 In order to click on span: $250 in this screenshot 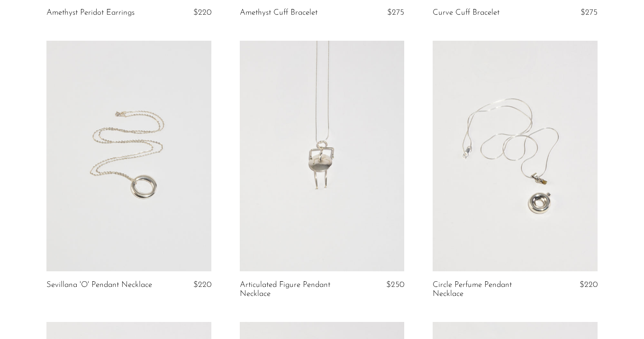, I will do `click(395, 285)`.